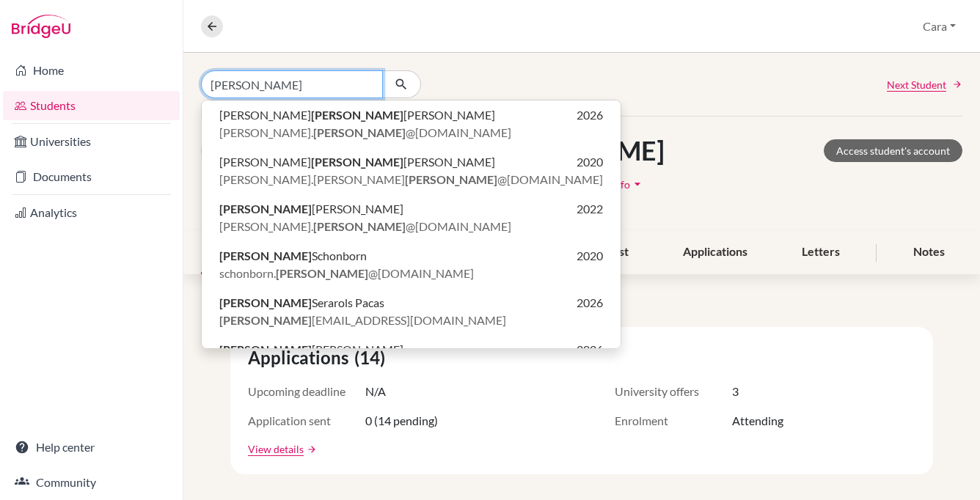  Describe the element at coordinates (928, 252) in the screenshot. I see `div: Notes` at that location.